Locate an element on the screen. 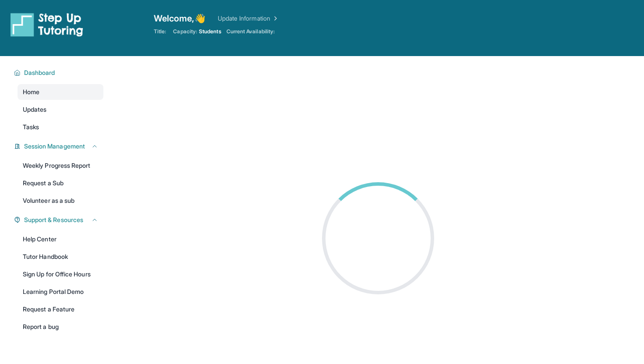 The image size is (644, 364). a: Report a bug is located at coordinates (61, 327).